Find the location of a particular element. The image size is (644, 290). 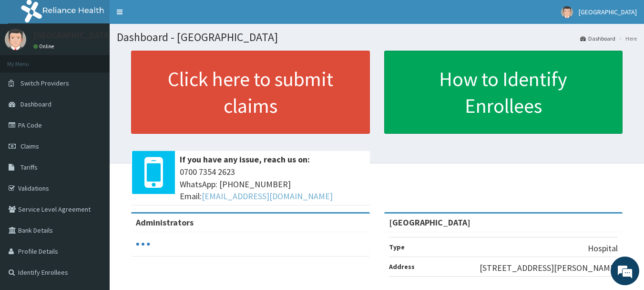

span: Claims is located at coordinates (30, 146).